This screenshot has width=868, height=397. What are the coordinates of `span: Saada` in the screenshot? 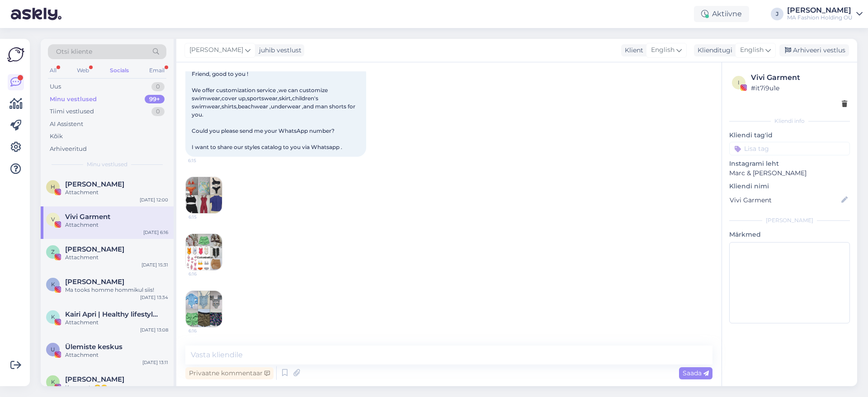 It's located at (696, 373).